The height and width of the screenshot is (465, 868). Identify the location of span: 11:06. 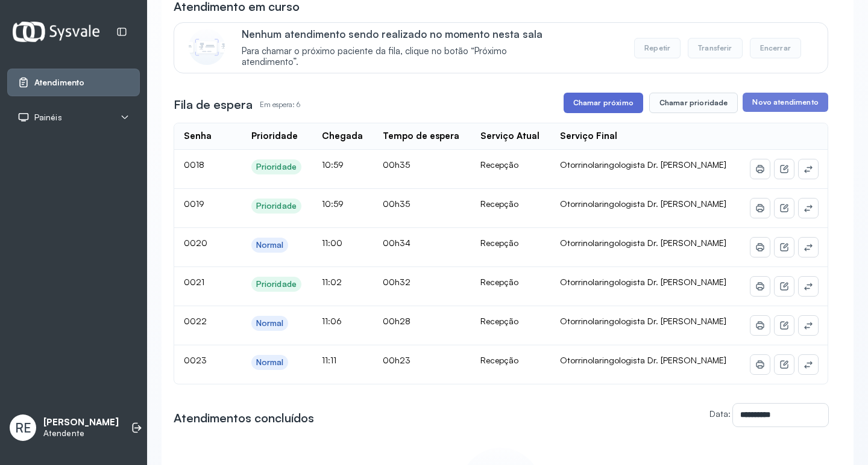
(331, 320).